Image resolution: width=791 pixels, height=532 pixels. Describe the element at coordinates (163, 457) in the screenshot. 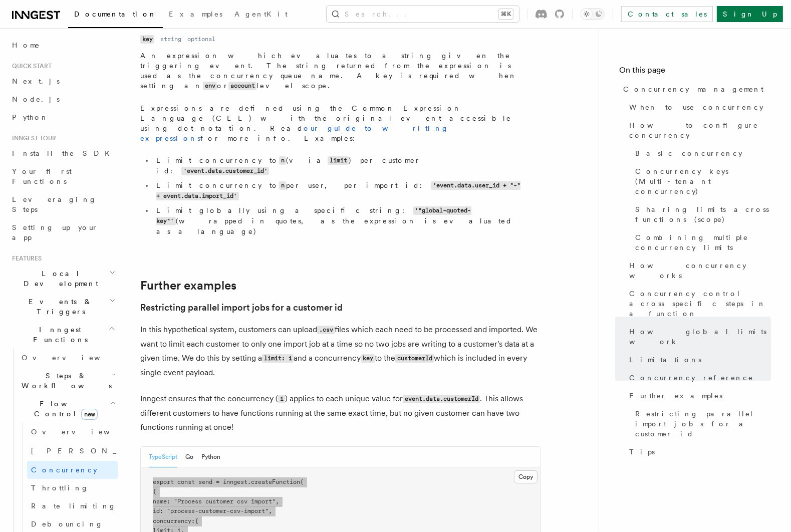

I see `button: TypeScript` at that location.